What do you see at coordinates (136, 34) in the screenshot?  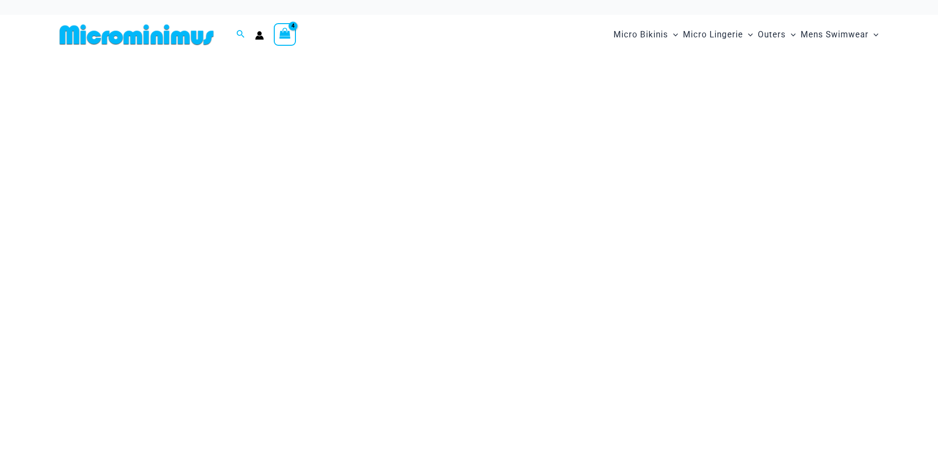 I see `img: MM SHOP LOGO FLAT` at bounding box center [136, 34].